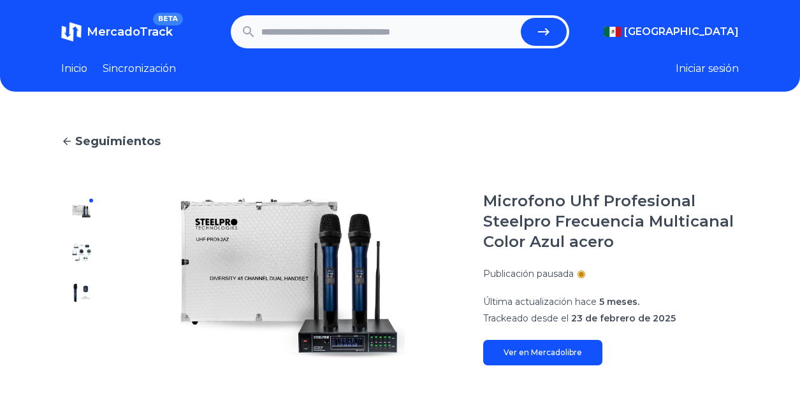 The image size is (800, 415). What do you see at coordinates (608, 221) in the screenshot?
I see `font: Microfono Uhf Profesional Steelpro Frecuencia Multicanal Color Azul acero` at bounding box center [608, 221].